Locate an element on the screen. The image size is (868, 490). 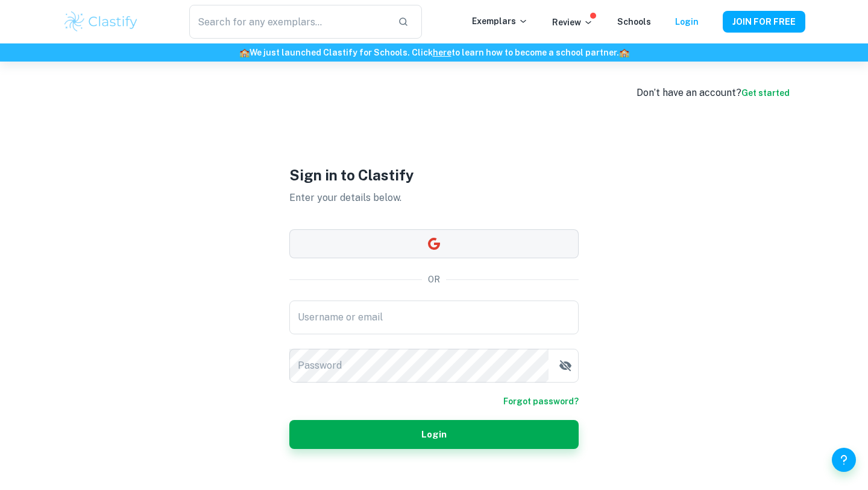
input: Search for any exemplars... is located at coordinates (289, 21).